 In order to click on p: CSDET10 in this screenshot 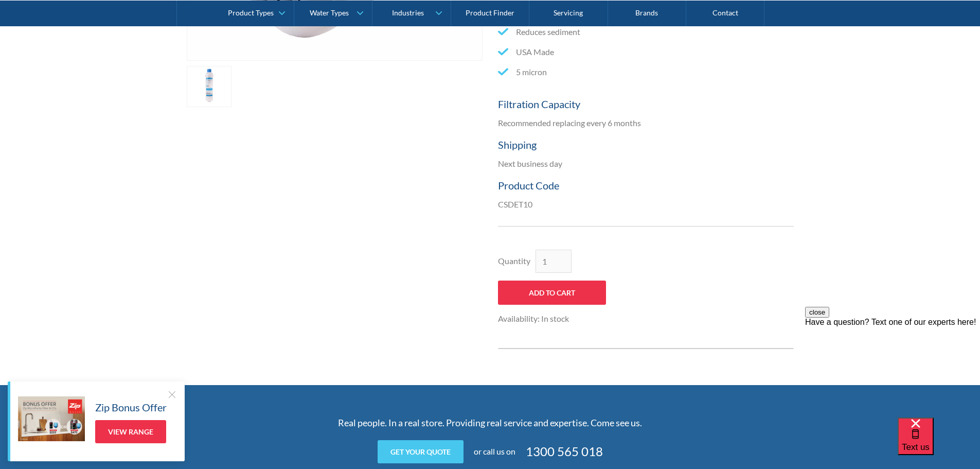, I will do `click(646, 204)`.